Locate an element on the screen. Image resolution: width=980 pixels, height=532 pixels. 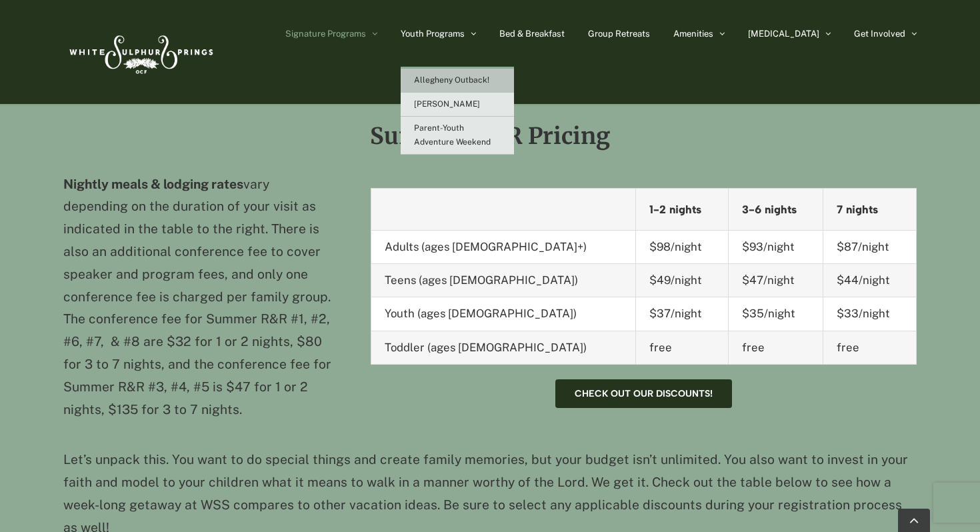
a: Check out our discounts! is located at coordinates (643, 394).